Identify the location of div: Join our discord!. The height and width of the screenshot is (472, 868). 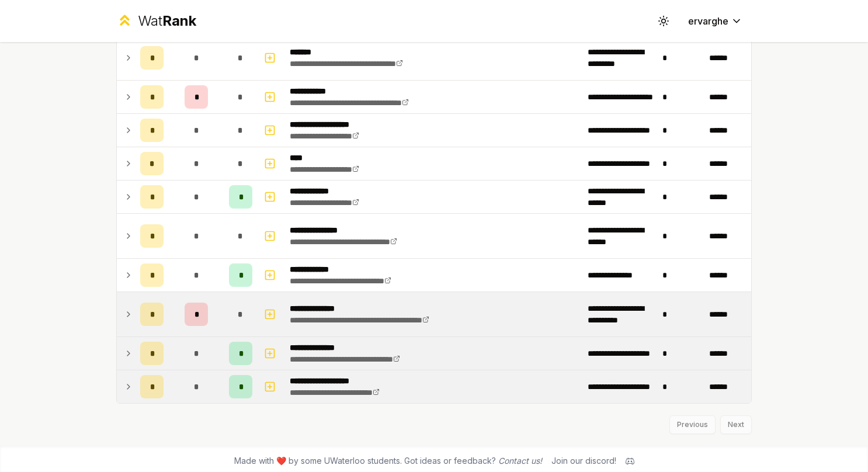
(584, 461).